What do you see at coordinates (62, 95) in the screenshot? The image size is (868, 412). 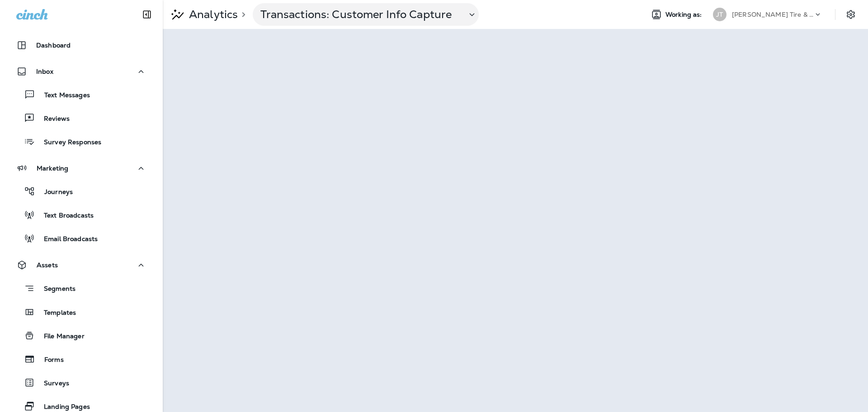 I see `p: Text Messages` at bounding box center [62, 95].